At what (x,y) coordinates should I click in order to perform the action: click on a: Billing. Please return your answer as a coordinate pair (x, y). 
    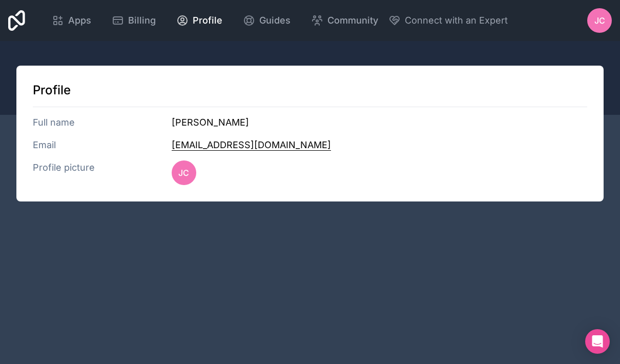
    Looking at the image, I should click on (134, 20).